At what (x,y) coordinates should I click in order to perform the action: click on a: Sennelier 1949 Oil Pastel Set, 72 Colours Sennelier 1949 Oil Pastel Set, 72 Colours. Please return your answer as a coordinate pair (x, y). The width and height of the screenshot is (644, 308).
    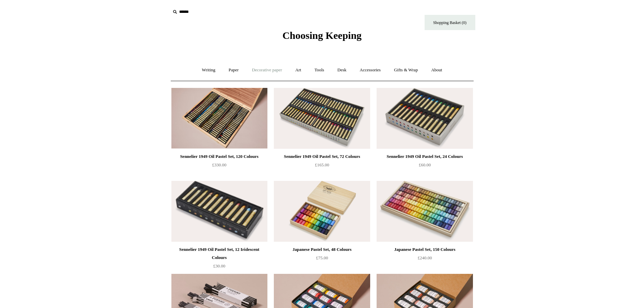
    Looking at the image, I should click on (322, 118).